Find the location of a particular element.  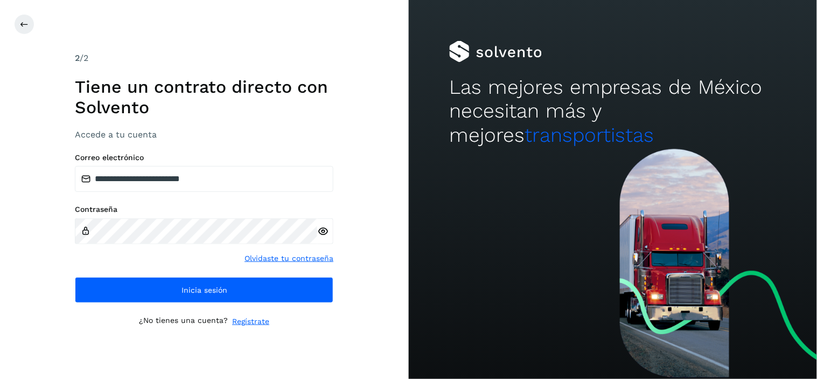

span: transportistas is located at coordinates (589, 135).